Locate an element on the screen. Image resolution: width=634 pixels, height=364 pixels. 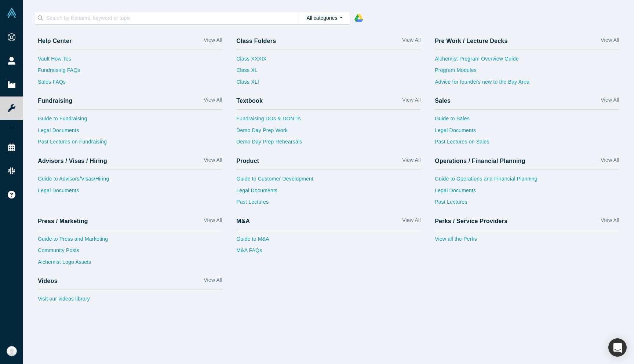
img: Taylor Cordoba's Account is located at coordinates (12, 351).